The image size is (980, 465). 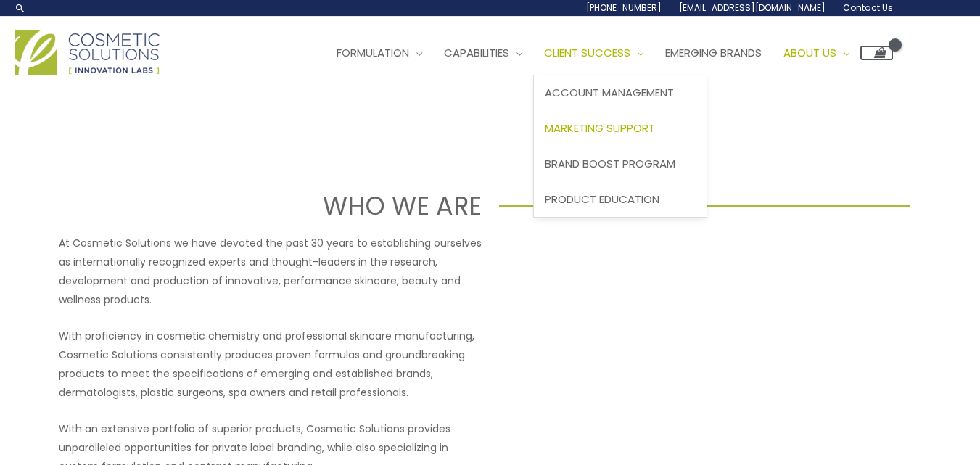 I want to click on h1: WHO WE ARE, so click(x=275, y=206).